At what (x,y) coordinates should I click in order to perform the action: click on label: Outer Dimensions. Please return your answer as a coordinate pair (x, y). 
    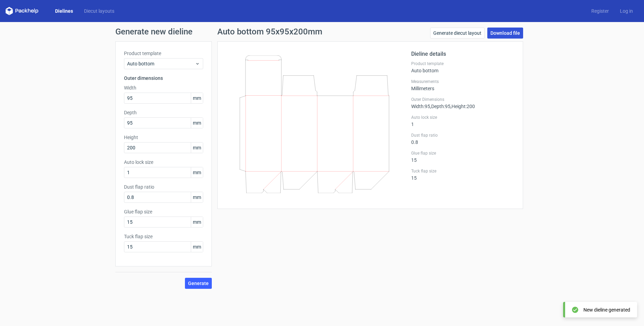
    Looking at the image, I should click on (463, 100).